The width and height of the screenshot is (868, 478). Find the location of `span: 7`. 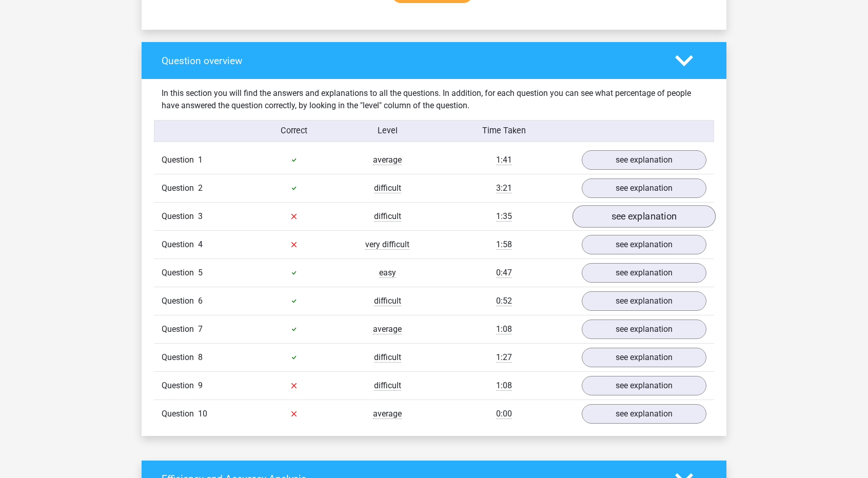

span: 7 is located at coordinates (200, 329).